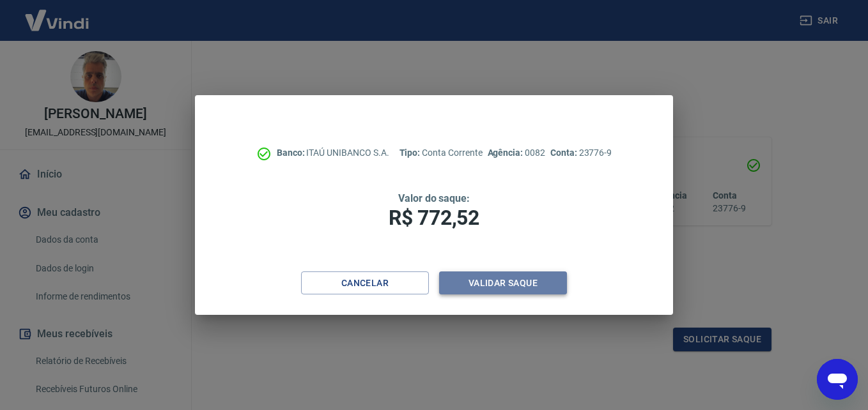  What do you see at coordinates (411, 153) in the screenshot?
I see `span: Tipo:` at bounding box center [411, 153].